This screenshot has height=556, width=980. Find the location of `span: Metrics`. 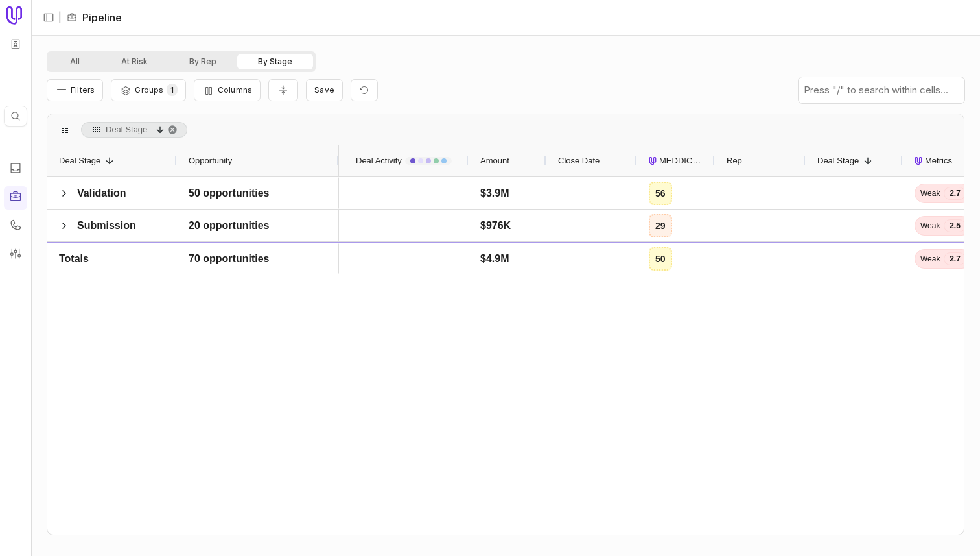

span: Metrics is located at coordinates (938, 160).